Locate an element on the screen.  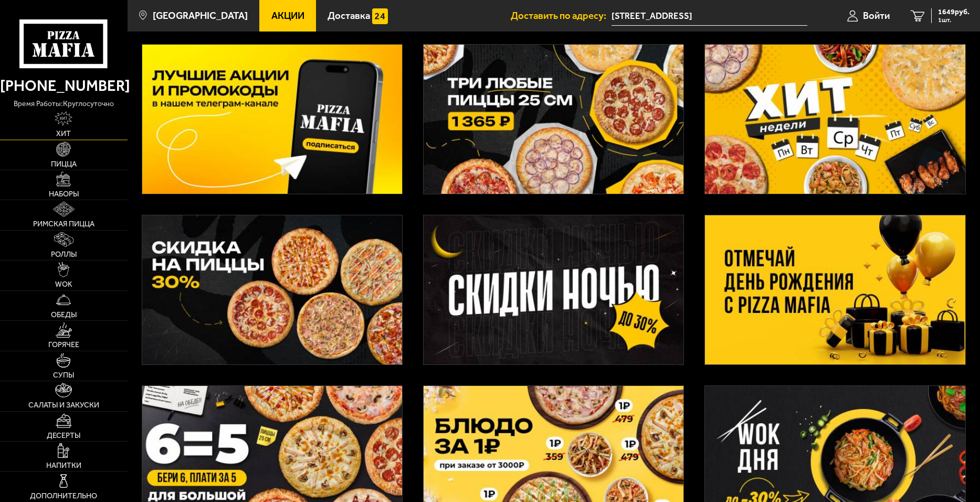
span: Войти is located at coordinates (876, 16).